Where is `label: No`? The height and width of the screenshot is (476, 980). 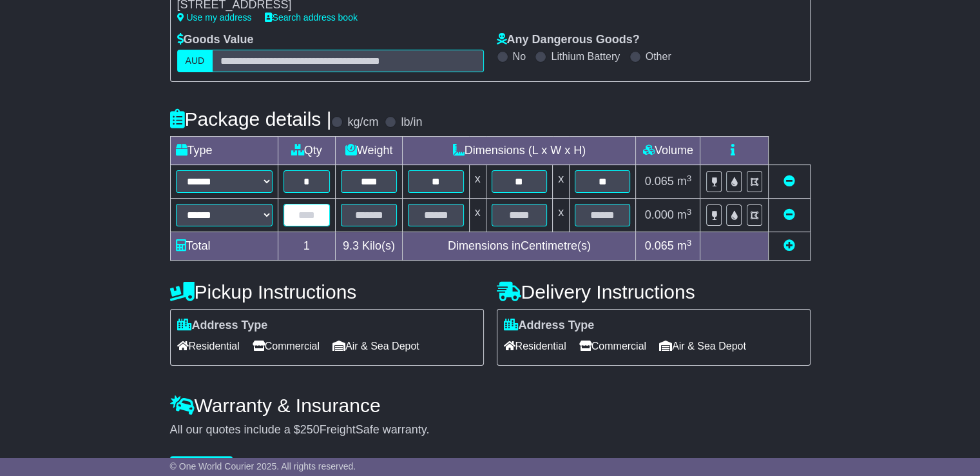 label: No is located at coordinates (519, 56).